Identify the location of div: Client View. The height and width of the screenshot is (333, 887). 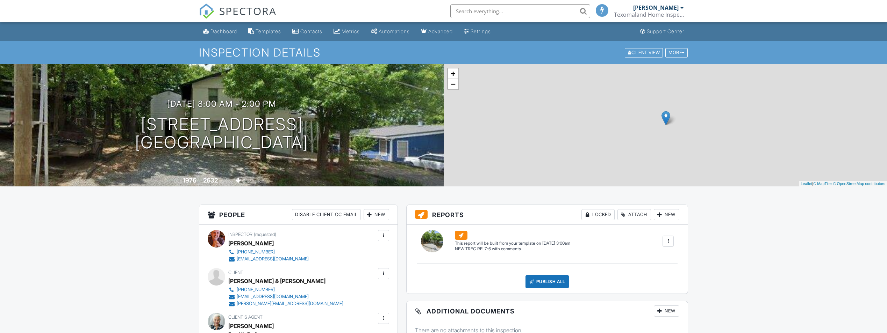
(643, 52).